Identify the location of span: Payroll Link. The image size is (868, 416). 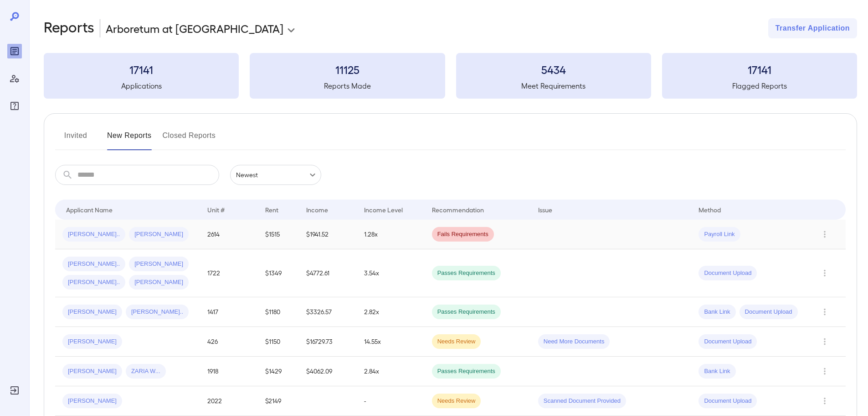
(719, 234).